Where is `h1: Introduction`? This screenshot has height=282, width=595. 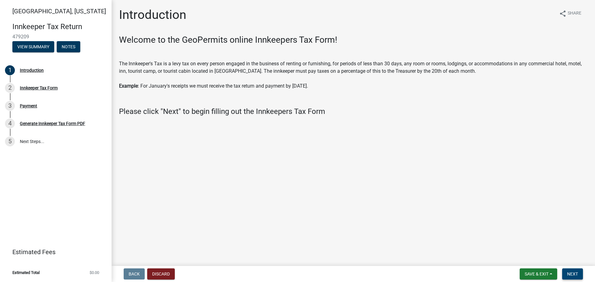 h1: Introduction is located at coordinates (152, 15).